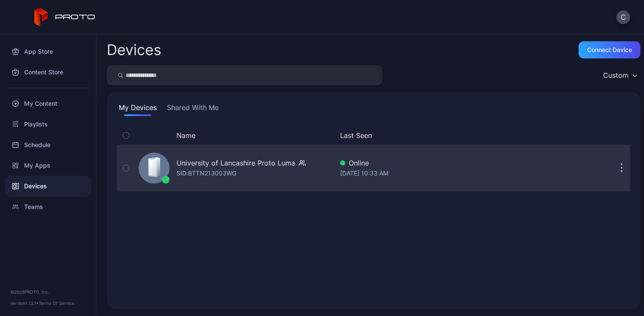 This screenshot has height=316, width=644. Describe the element at coordinates (48, 104) in the screenshot. I see `div: My Content` at that location.